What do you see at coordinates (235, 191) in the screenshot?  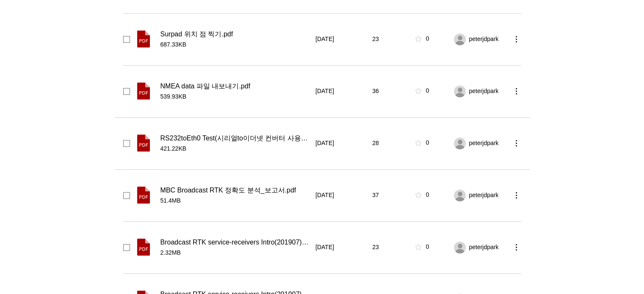 I see `div: MBC Broadcast RTK 정확도 분석_보고서.pdf` at bounding box center [235, 191].